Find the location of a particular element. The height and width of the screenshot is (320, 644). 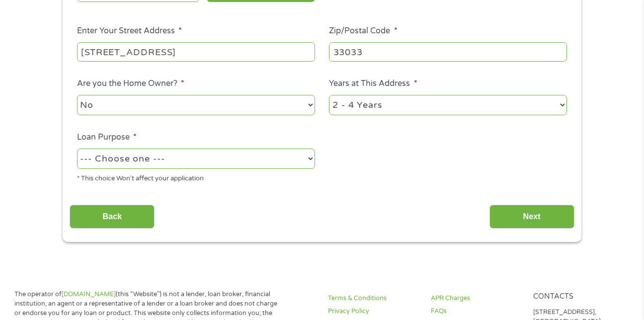

a: APR Charges is located at coordinates (476, 298).